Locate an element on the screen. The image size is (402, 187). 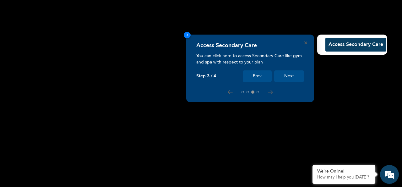
p: How may I help you today? is located at coordinates (344, 178).